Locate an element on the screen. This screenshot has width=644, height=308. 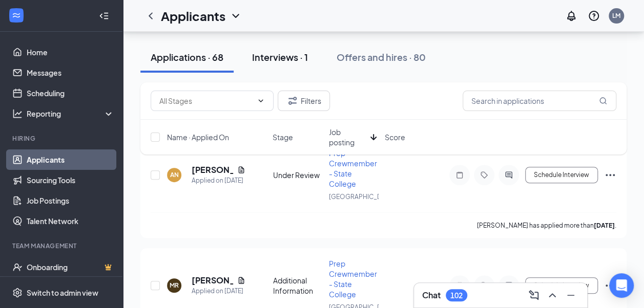
div: AN is located at coordinates (175, 175).